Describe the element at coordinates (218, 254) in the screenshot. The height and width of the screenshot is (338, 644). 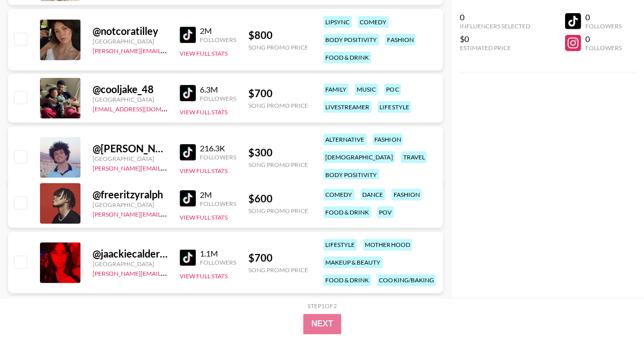
I see `div: 1.1M` at that location.